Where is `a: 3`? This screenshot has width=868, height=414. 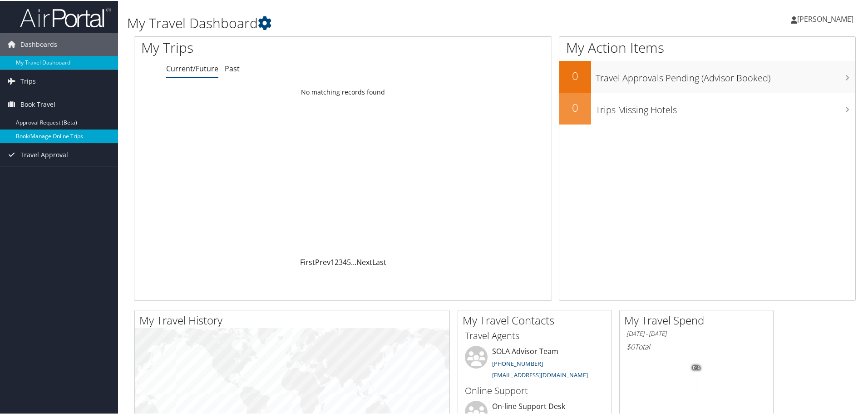
a: 3 is located at coordinates (341, 262).